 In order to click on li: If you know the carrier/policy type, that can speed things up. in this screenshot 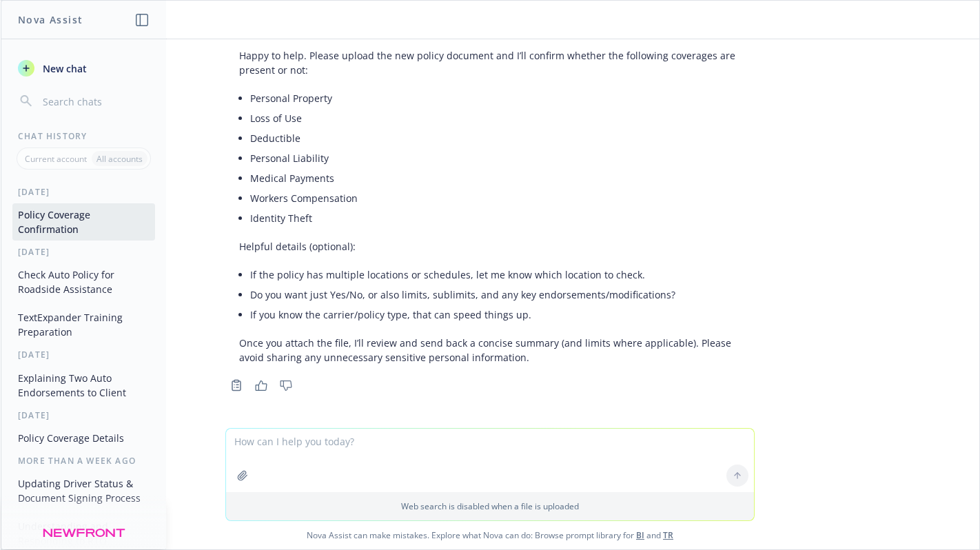, I will do `click(496, 314)`.